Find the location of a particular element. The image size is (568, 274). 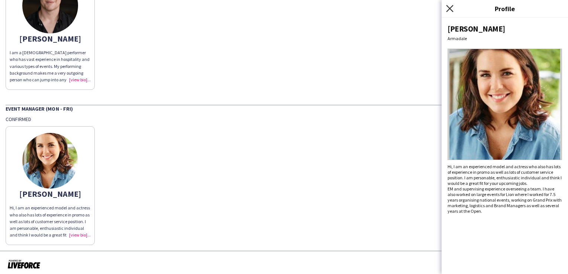

div: Confirmed is located at coordinates (284, 119).